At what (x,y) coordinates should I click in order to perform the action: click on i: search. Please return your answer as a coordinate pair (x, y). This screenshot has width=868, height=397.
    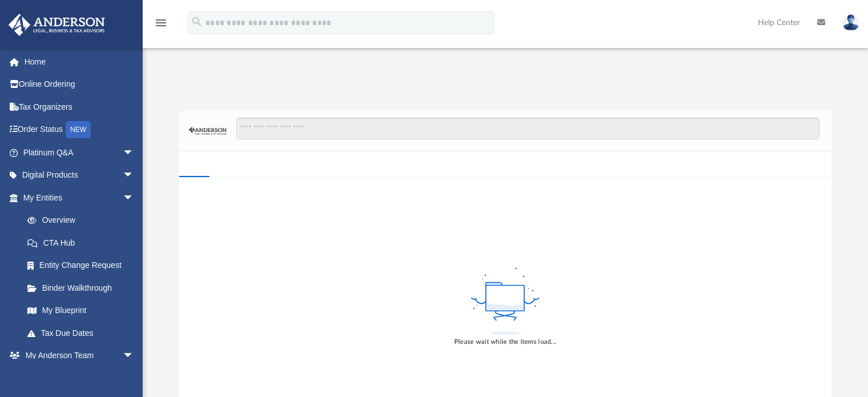
    Looking at the image, I should click on (197, 22).